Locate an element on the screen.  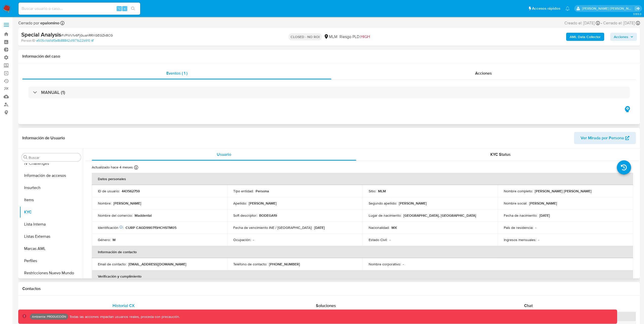
button: Perfiles is located at coordinates (51, 261).